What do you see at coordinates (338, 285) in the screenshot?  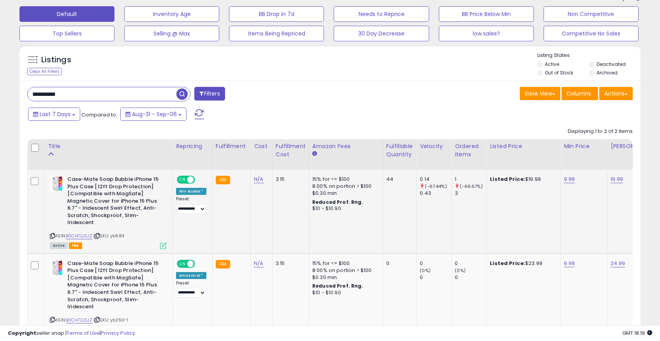 I see `b: Reduced Prof. Rng.` at bounding box center [338, 285].